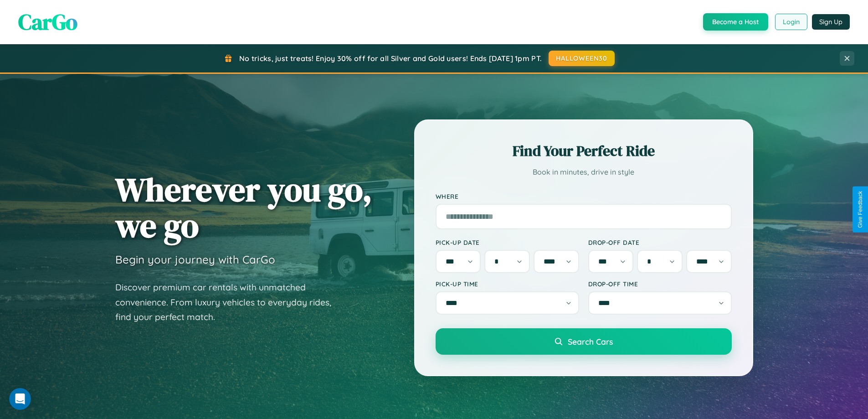  Describe the element at coordinates (831, 22) in the screenshot. I see `button: Sign Up` at that location.